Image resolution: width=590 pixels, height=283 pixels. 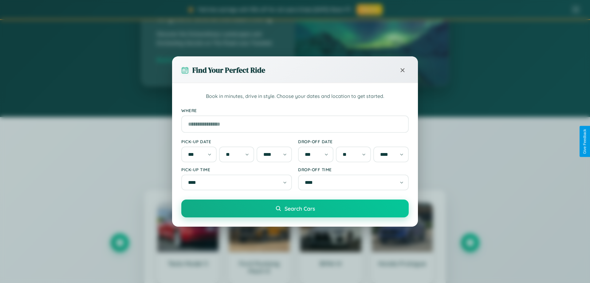 What do you see at coordinates (300, 208) in the screenshot?
I see `span: Search Cars` at bounding box center [300, 208].